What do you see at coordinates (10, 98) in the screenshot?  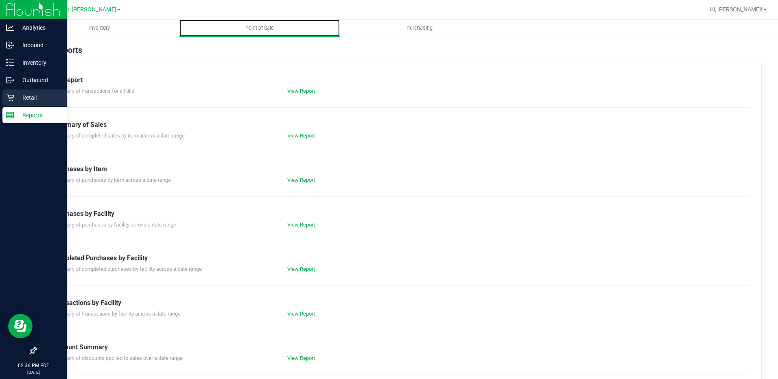 I see `inline-svg: Retail` at bounding box center [10, 98].